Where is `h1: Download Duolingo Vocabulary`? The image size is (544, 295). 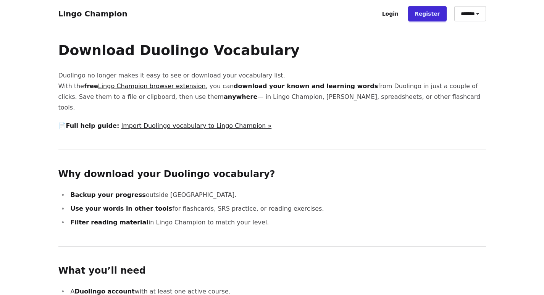
h1: Download Duolingo Vocabulary is located at coordinates (272, 50).